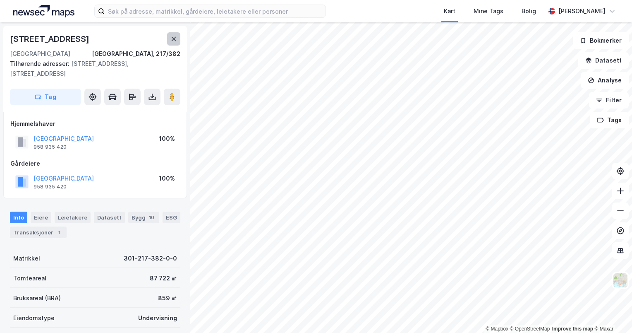  What do you see at coordinates (529, 11) in the screenshot?
I see `div: Bolig` at bounding box center [529, 11].